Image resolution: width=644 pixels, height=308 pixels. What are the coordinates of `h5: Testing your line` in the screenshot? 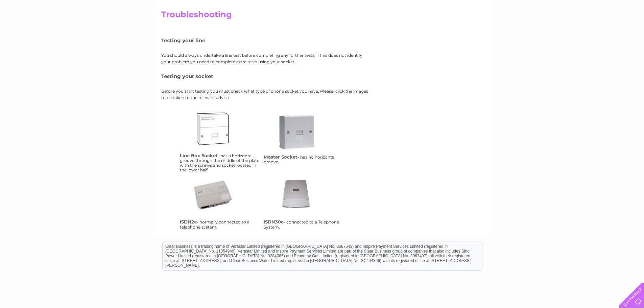 It's located at (266, 40).